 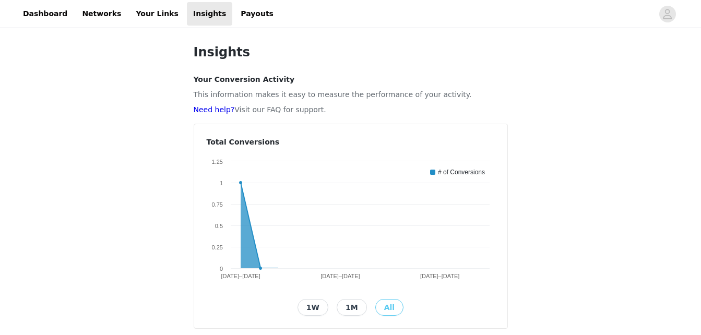 I want to click on a: Payouts, so click(x=257, y=14).